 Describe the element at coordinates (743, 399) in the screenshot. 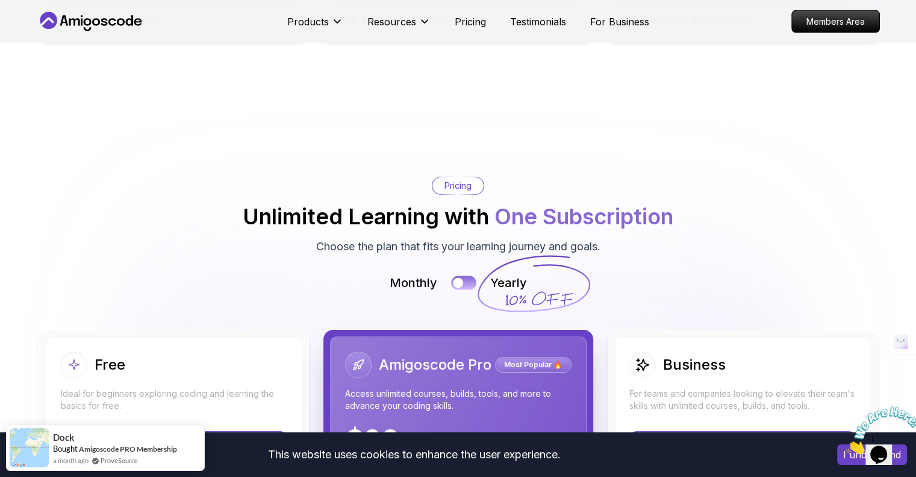

I see `p: For teams and companies looking to elevate their team's skills with unlimited courses, builds, an...` at that location.